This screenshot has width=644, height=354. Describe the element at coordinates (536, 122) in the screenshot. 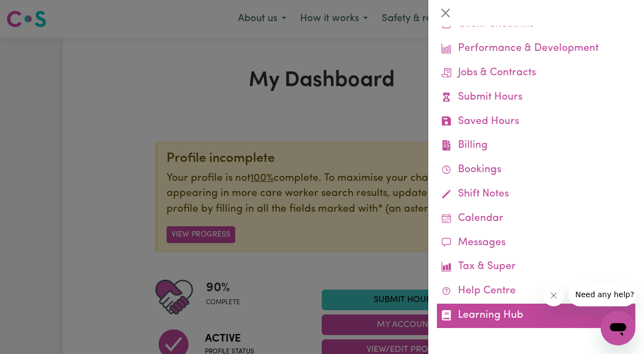

I see `a: Saved Hours` at that location.